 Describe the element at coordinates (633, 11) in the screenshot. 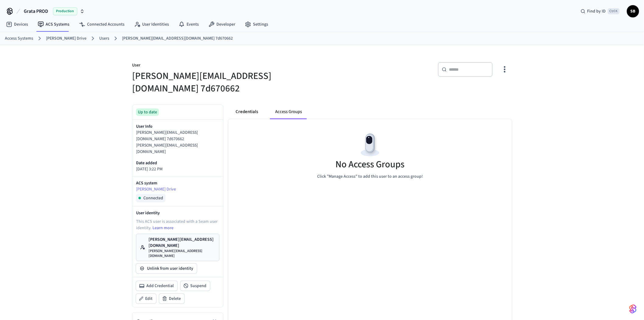

I see `button: SB` at that location.